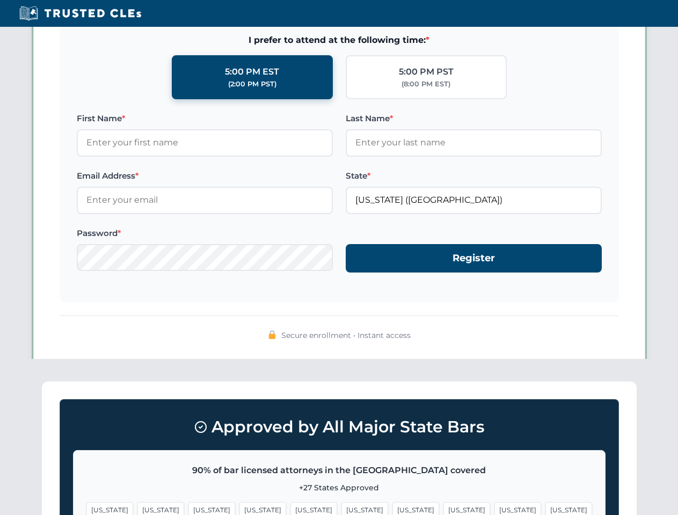 The width and height of the screenshot is (678, 515). Describe the element at coordinates (474, 258) in the screenshot. I see `button: Register` at that location.